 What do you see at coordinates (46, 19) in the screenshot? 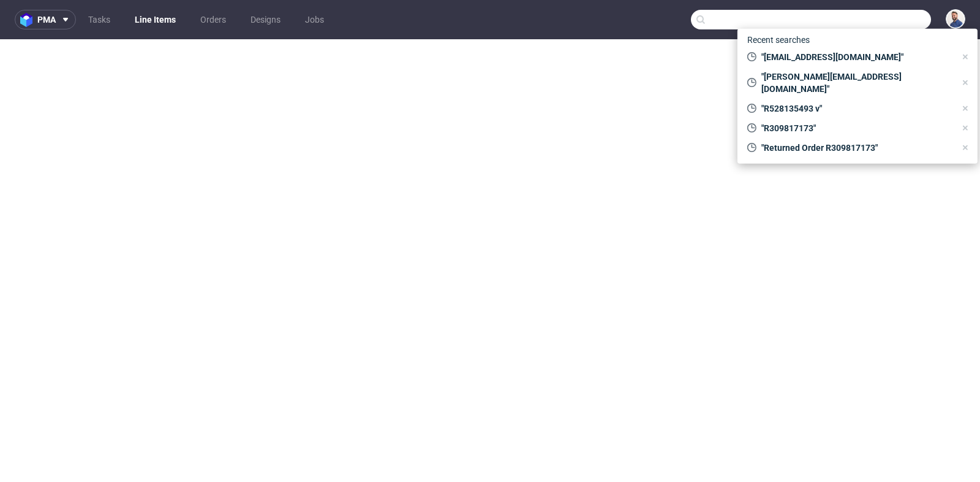
I see `span: pma` at bounding box center [46, 19].